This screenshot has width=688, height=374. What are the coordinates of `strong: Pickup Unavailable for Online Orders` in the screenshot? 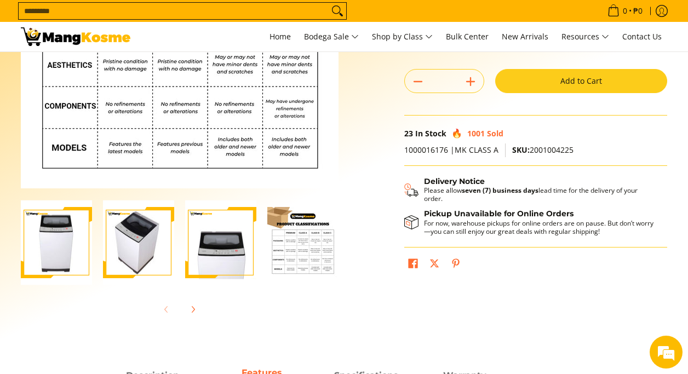 It's located at (499, 214).